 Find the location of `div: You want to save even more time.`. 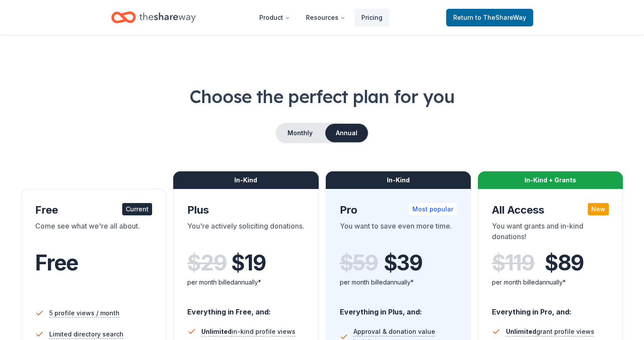

div: You want to save even more time. is located at coordinates (398, 233).